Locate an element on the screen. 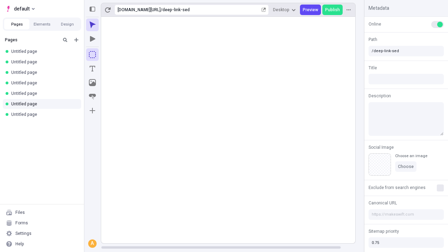  span: Sitemap priority is located at coordinates (384, 232).